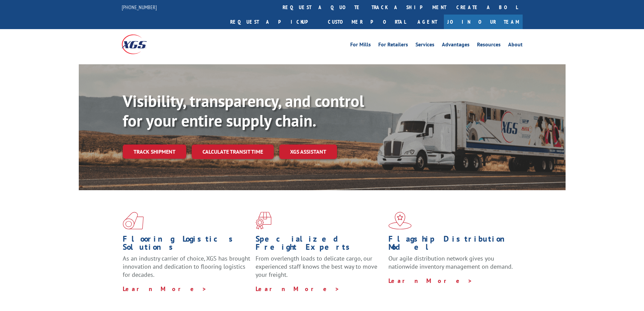 The width and height of the screenshot is (644, 311). I want to click on h1: Specialized Freight Experts, so click(319, 244).